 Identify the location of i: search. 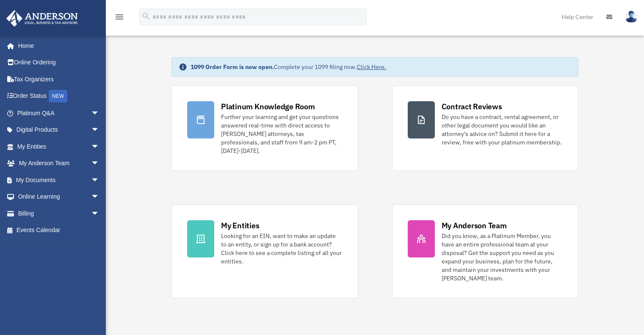
(146, 16).